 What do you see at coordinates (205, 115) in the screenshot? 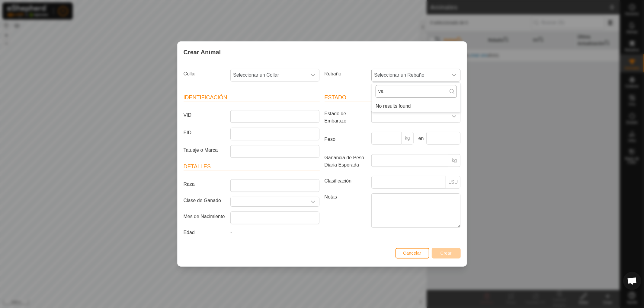
I see `label: VID` at bounding box center [205, 115].